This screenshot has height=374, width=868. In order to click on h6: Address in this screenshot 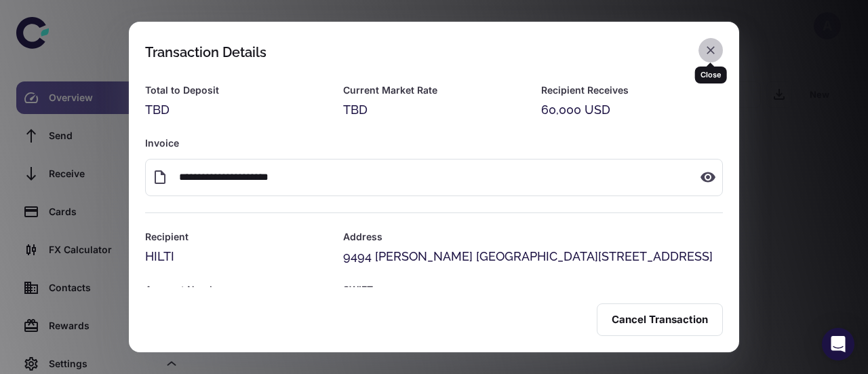, I will do `click(533, 236)`.